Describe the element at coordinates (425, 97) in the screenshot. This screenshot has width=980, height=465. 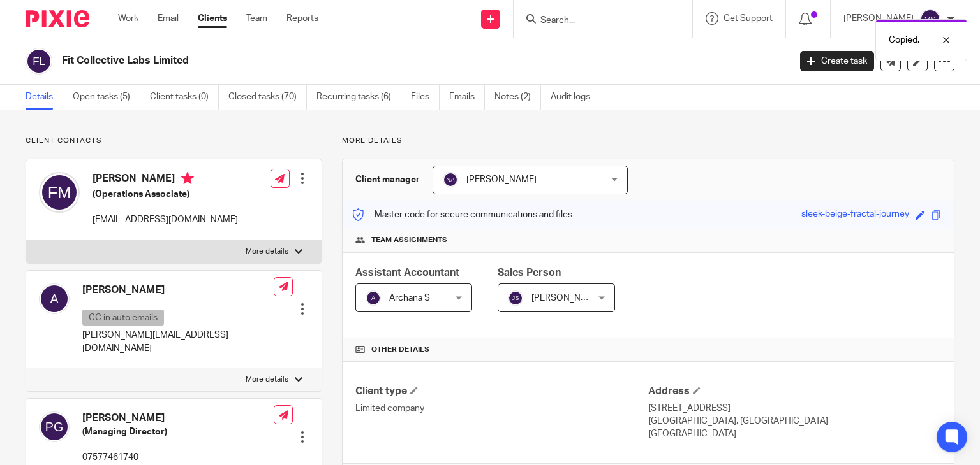
I see `a: Files` at that location.